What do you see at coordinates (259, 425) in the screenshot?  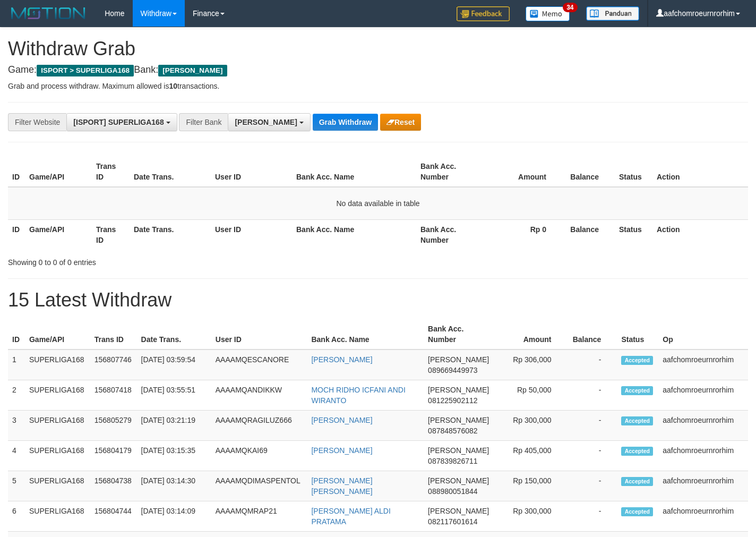 I see `td: AAAAMQRAGILUZ666` at bounding box center [259, 425].